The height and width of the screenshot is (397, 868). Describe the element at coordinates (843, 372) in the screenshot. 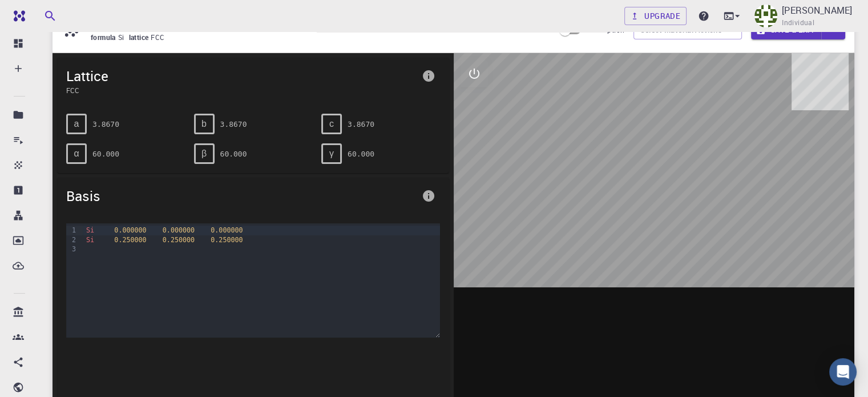

I see `div: Open Intercom Messenger` at that location.